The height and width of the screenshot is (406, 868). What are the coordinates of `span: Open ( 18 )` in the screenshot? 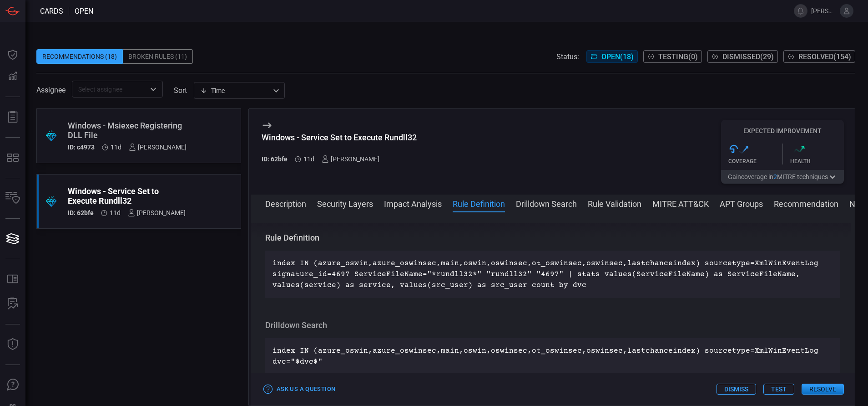 It's located at (617, 57).